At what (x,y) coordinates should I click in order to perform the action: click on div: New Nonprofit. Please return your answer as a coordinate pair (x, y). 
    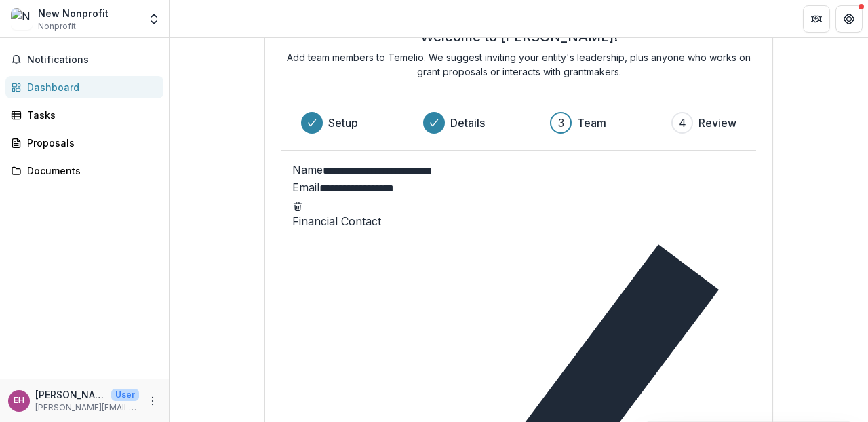
    Looking at the image, I should click on (73, 13).